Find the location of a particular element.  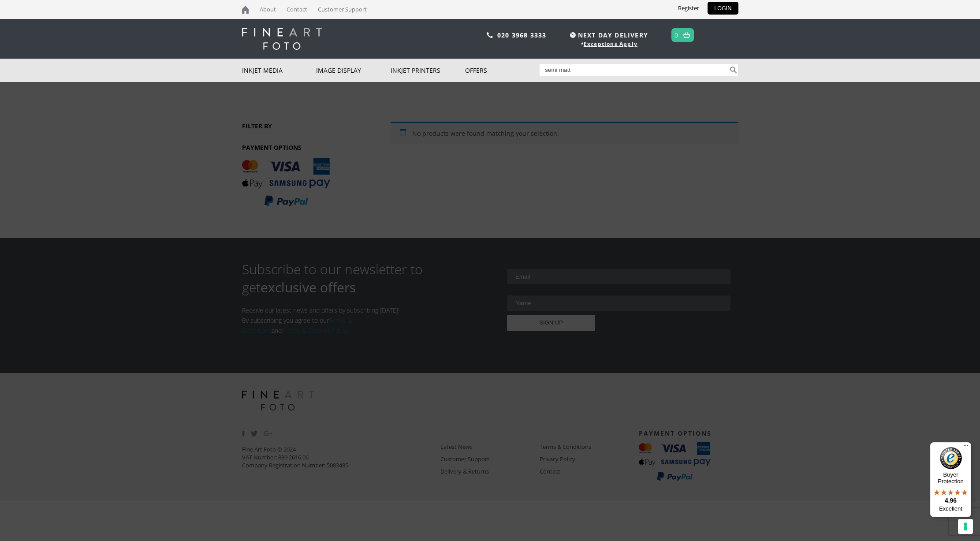

a: Inkjet Printers is located at coordinates (428, 70).